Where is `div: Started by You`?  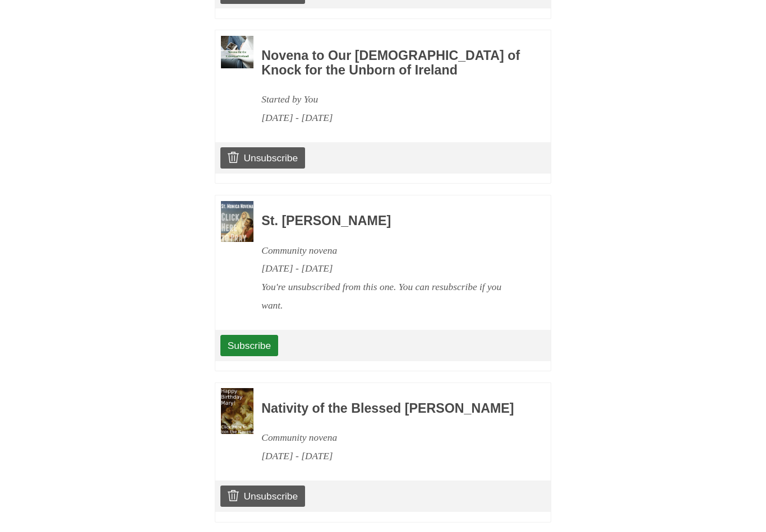
div: Started by You is located at coordinates (391, 99).